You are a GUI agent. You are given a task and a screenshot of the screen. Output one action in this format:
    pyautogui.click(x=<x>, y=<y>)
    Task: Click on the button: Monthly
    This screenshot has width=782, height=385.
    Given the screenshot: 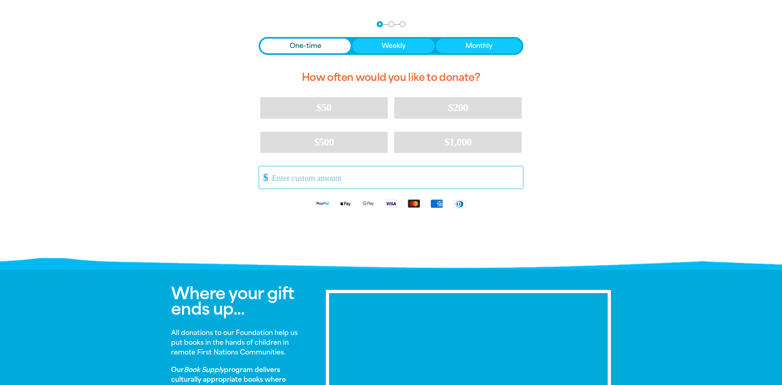 What is the action you would take?
    pyautogui.click(x=479, y=46)
    